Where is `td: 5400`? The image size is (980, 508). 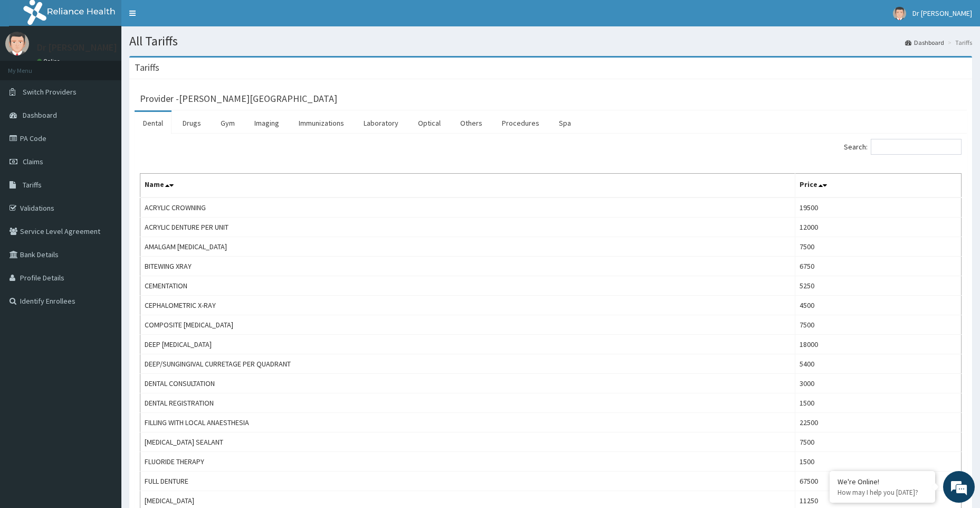 td: 5400 is located at coordinates (878, 363).